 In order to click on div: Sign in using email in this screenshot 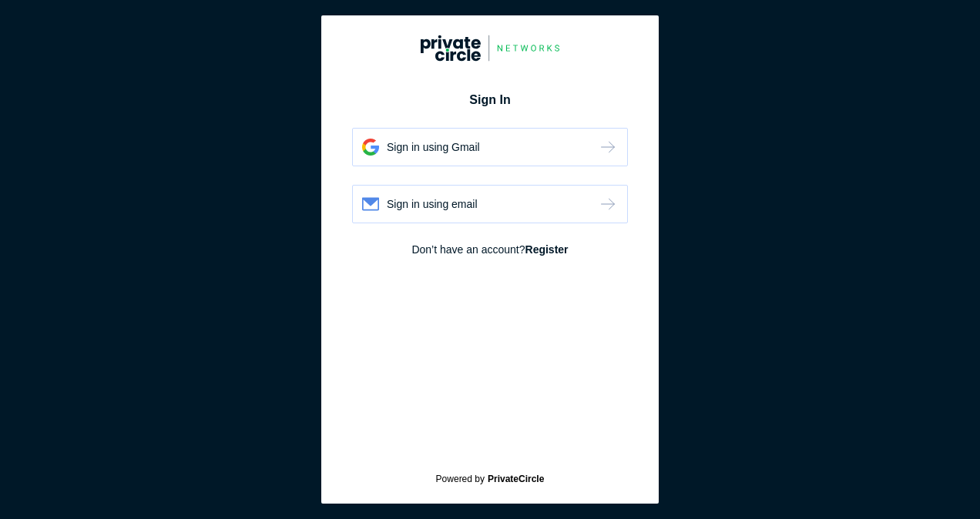, I will do `click(432, 204)`.